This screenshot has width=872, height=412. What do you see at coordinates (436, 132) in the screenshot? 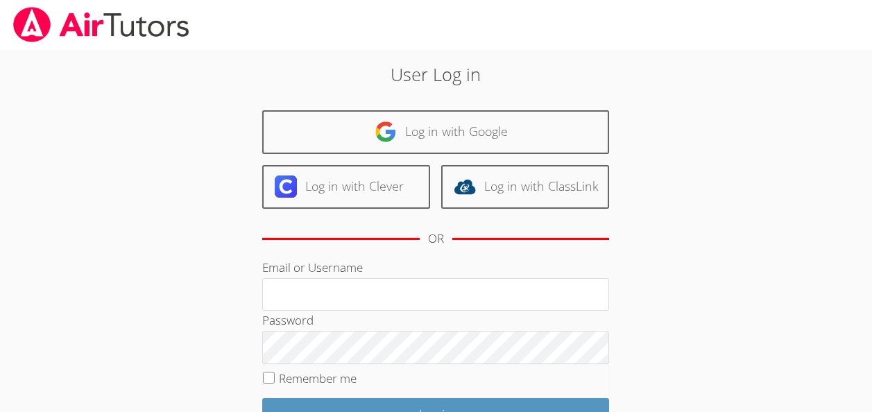
I see `a: Log in with Google` at bounding box center [436, 132].